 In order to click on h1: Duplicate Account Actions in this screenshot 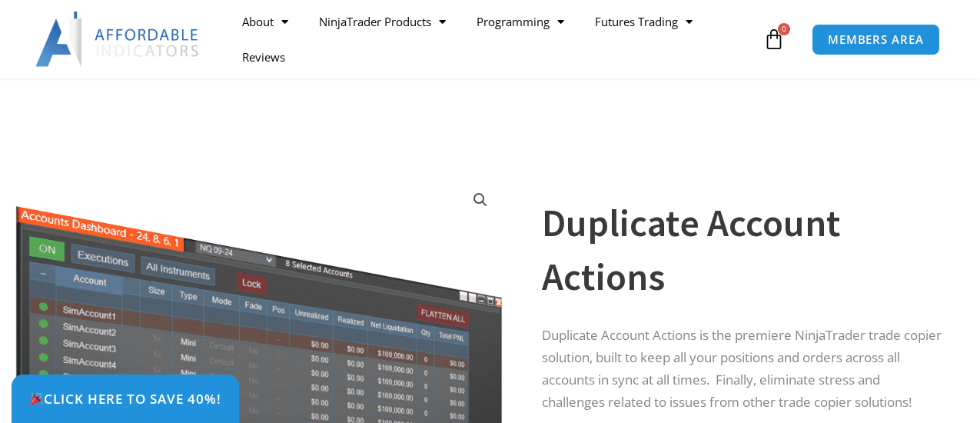, I will do `click(742, 250)`.